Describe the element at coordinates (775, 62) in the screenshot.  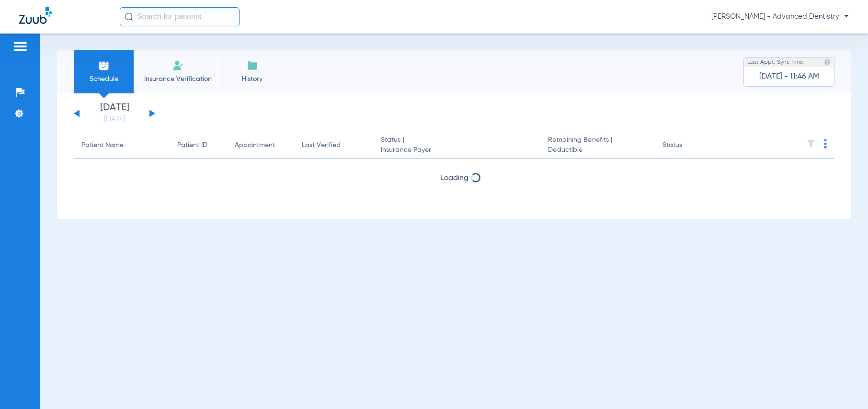
I see `span: Last Appt. Sync Time:` at that location.